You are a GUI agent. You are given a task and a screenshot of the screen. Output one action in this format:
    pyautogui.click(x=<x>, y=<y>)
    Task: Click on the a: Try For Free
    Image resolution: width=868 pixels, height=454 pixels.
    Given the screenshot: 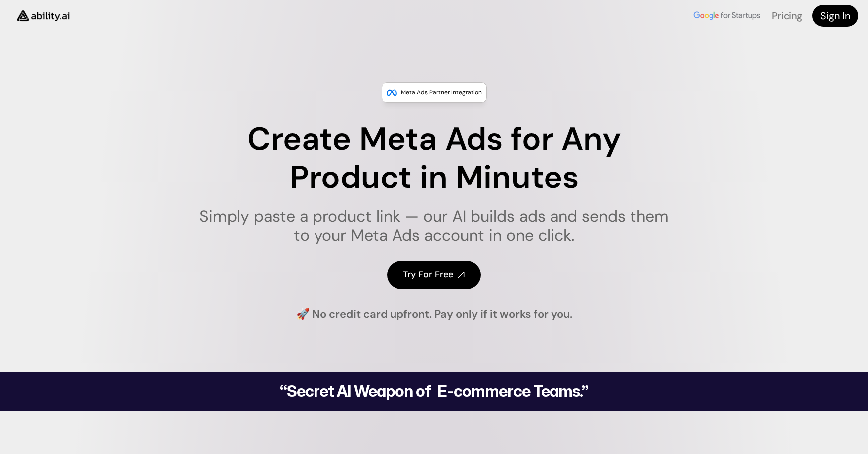 What is the action you would take?
    pyautogui.click(x=434, y=274)
    